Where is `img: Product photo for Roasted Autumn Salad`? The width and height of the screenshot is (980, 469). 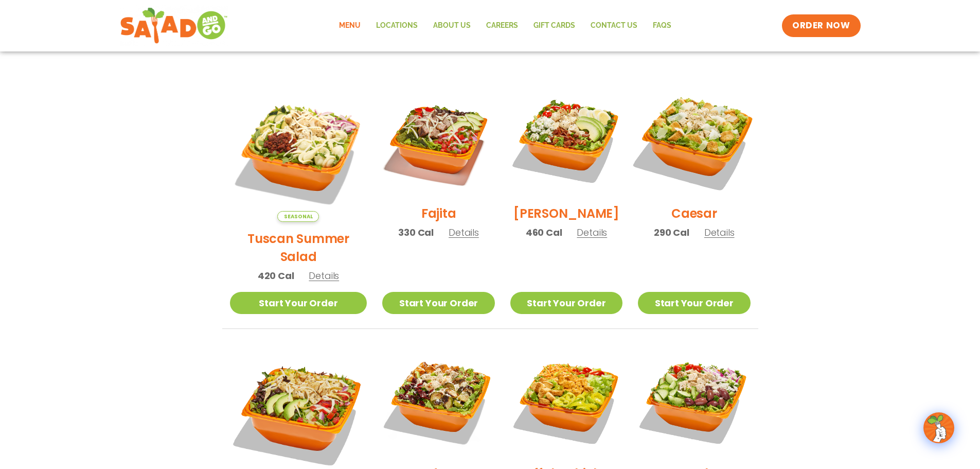
img: Product photo for Roasted Autumn Salad is located at coordinates (438, 400).